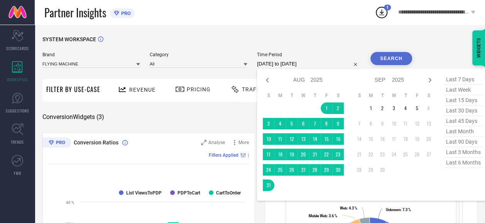  Describe the element at coordinates (343, 208) in the screenshot. I see `tspan: Web` at that location.